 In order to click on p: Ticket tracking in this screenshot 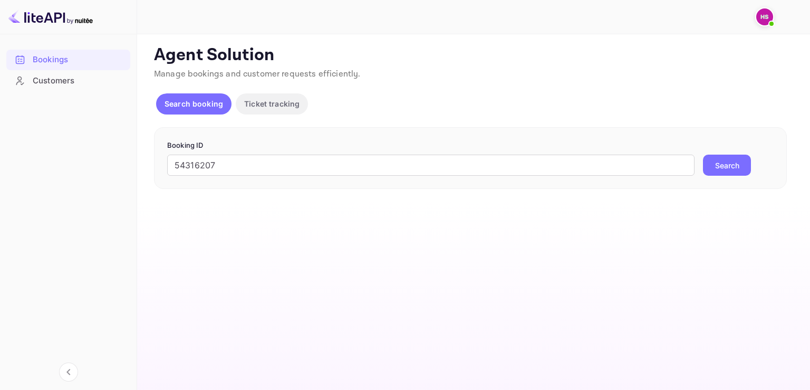, I will do `click(272, 103)`.